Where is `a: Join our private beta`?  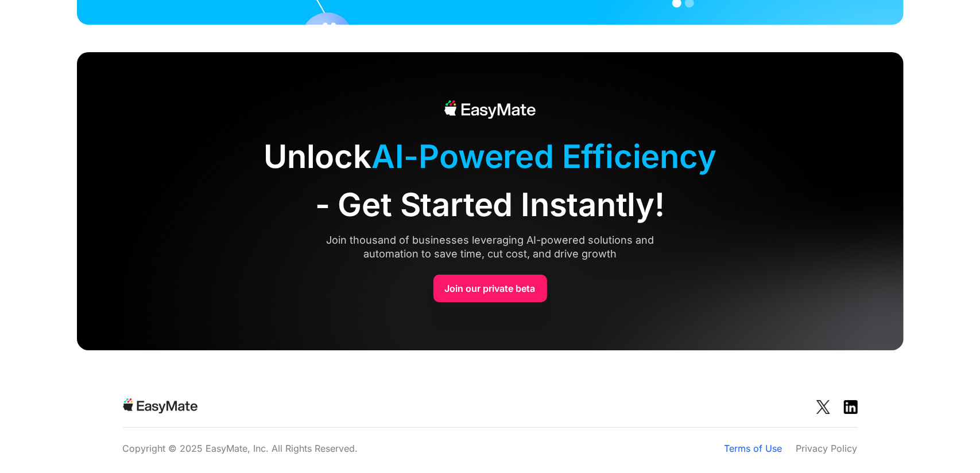 a: Join our private beta is located at coordinates (490, 288).